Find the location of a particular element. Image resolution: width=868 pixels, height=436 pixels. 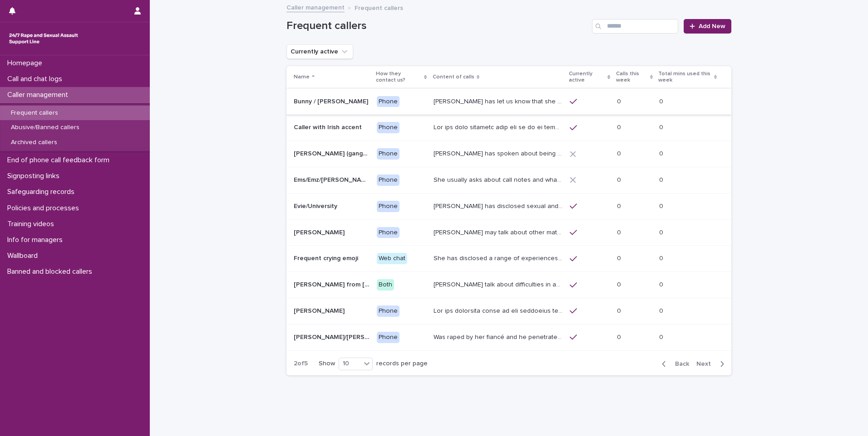

p: Caller with Irish accent is located at coordinates (329, 126).